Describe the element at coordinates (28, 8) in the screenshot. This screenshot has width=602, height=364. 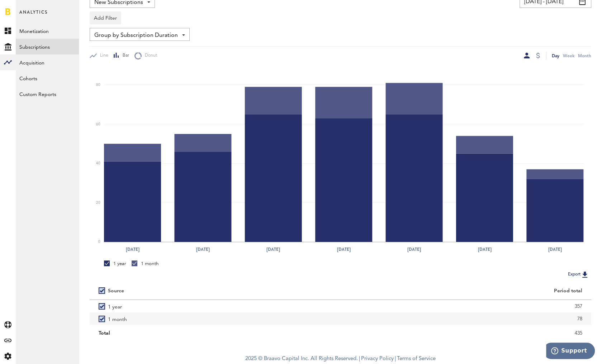
I see `span: Support` at that location.